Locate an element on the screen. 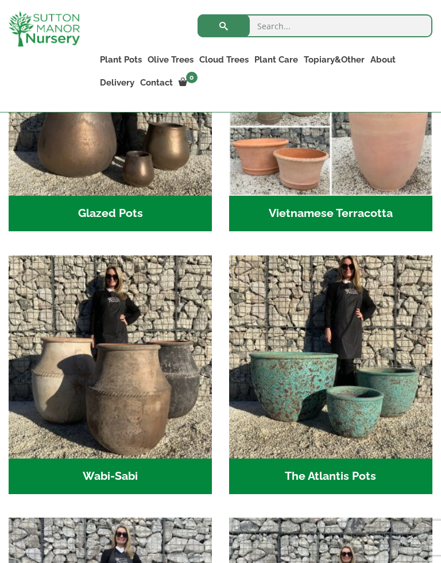 The width and height of the screenshot is (441, 563). input: Search... is located at coordinates (315, 26).